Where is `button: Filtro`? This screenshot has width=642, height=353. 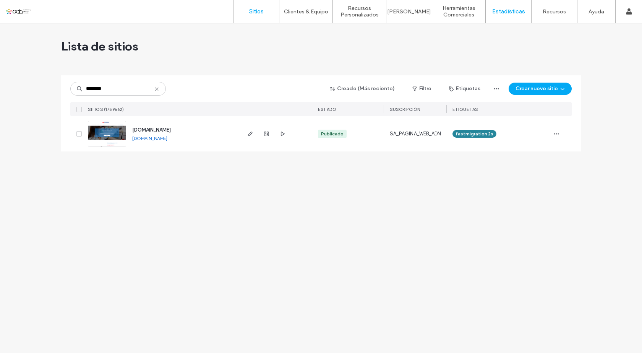 button: Filtro is located at coordinates (422, 89).